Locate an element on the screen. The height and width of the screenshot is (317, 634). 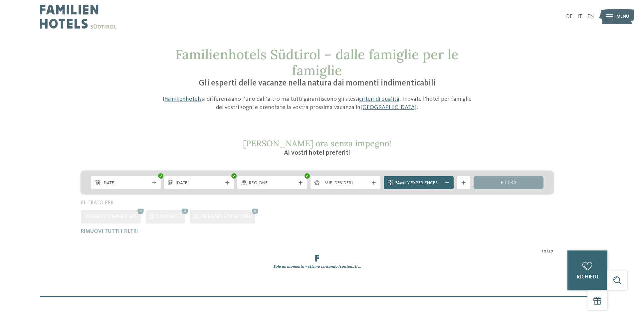
span: Family Experiences is located at coordinates (419, 183).